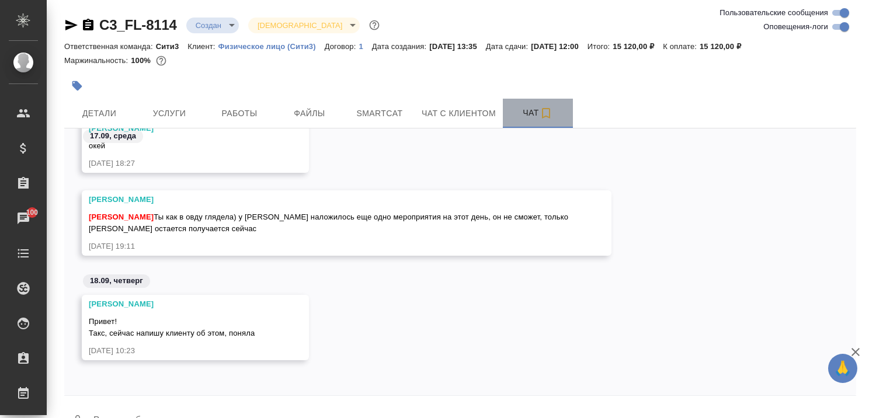 The width and height of the screenshot is (869, 418). Describe the element at coordinates (365, 46) in the screenshot. I see `p: 1` at that location.